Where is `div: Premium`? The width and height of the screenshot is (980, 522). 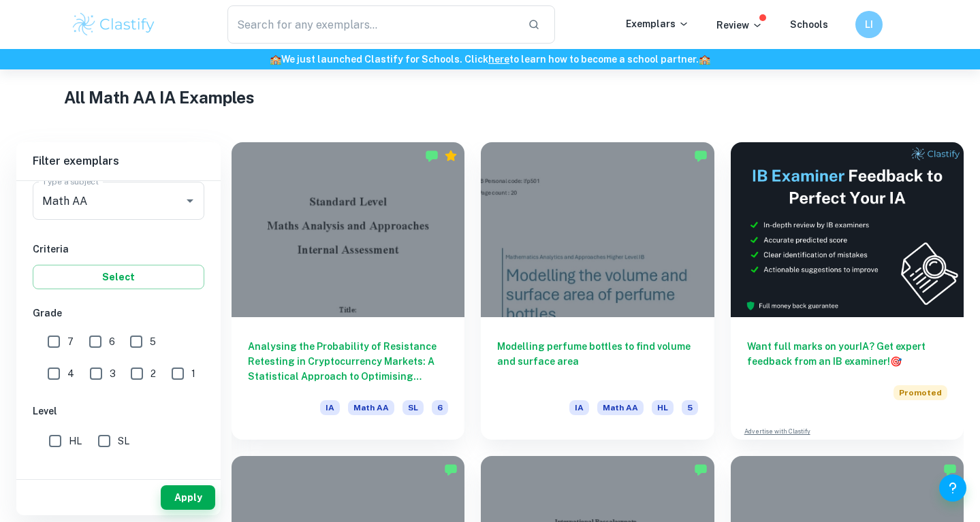
div: Premium is located at coordinates (451, 156).